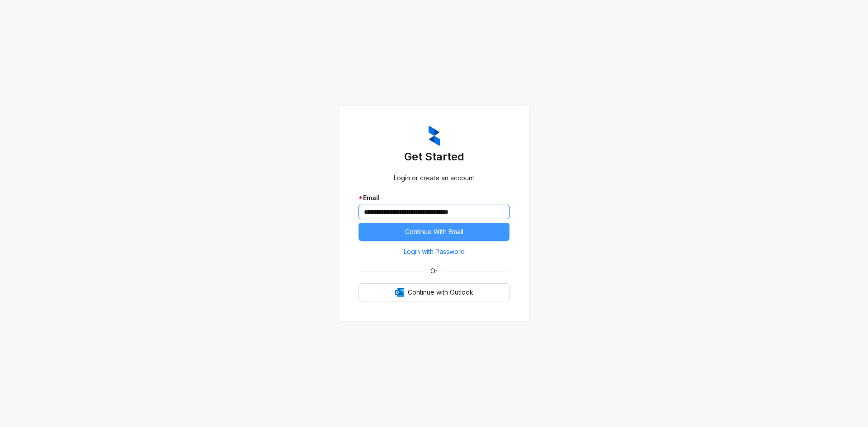  Describe the element at coordinates (399, 293) in the screenshot. I see `img: Outlook` at that location.